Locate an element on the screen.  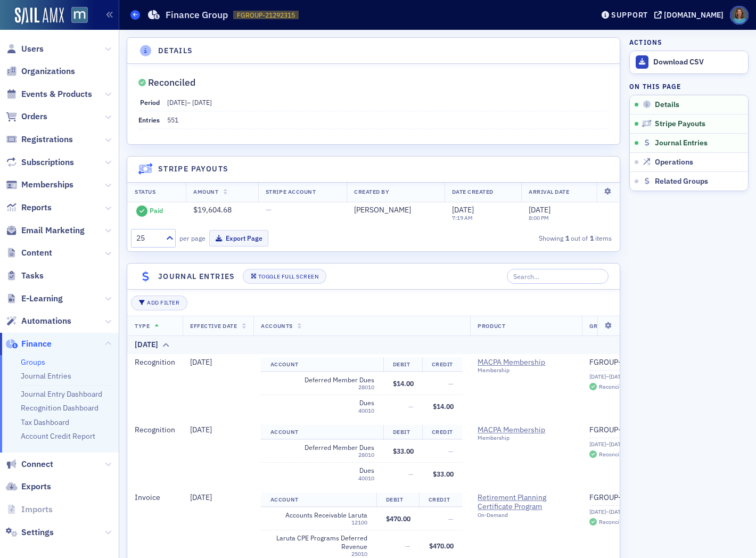
a: Journal Entries is located at coordinates (46, 376).